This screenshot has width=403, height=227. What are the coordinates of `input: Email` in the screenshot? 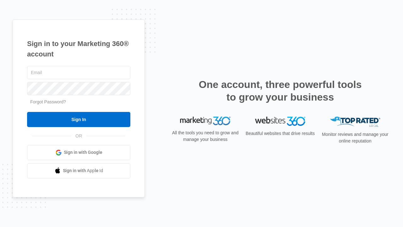 It's located at (79, 72).